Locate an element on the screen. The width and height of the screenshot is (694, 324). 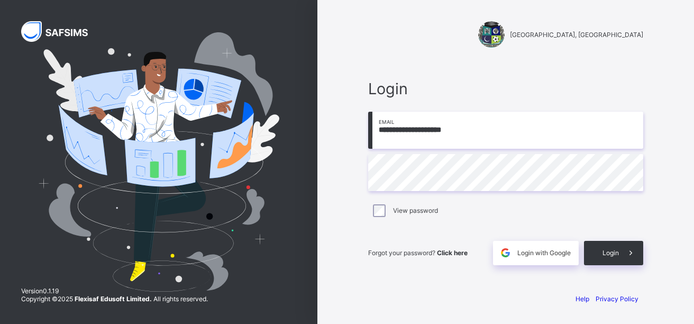
strong: Flexisaf Edusoft Limited. is located at coordinates (113, 298).